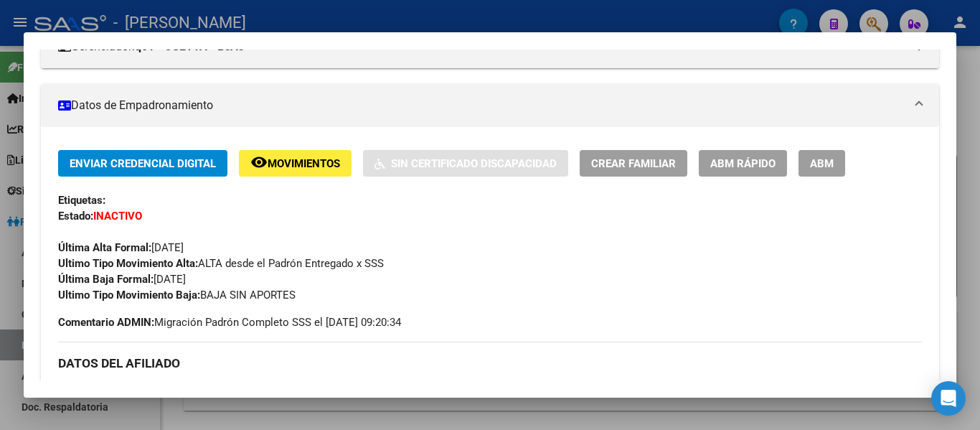 The image size is (980, 430). What do you see at coordinates (743, 164) in the screenshot?
I see `span: ABM Rápido` at bounding box center [743, 164].